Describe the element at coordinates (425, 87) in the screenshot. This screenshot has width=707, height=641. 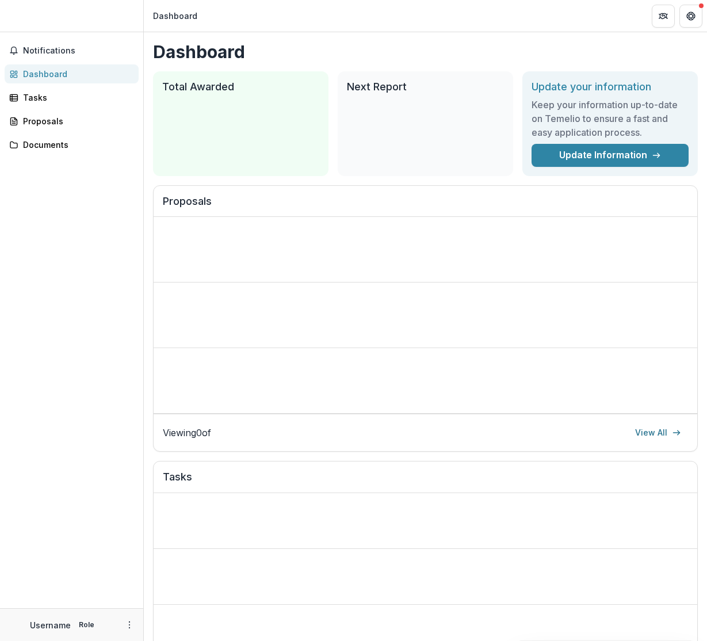
I see `h2: Next Report` at that location.